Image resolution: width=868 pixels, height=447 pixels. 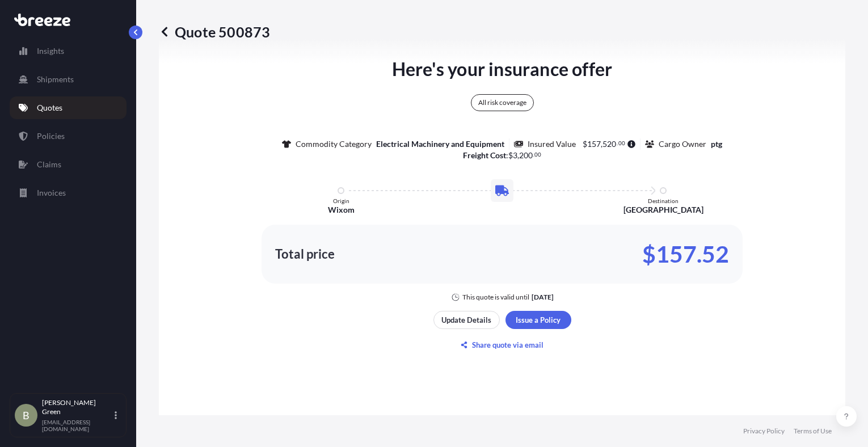 I want to click on p: Update Details, so click(x=466, y=320).